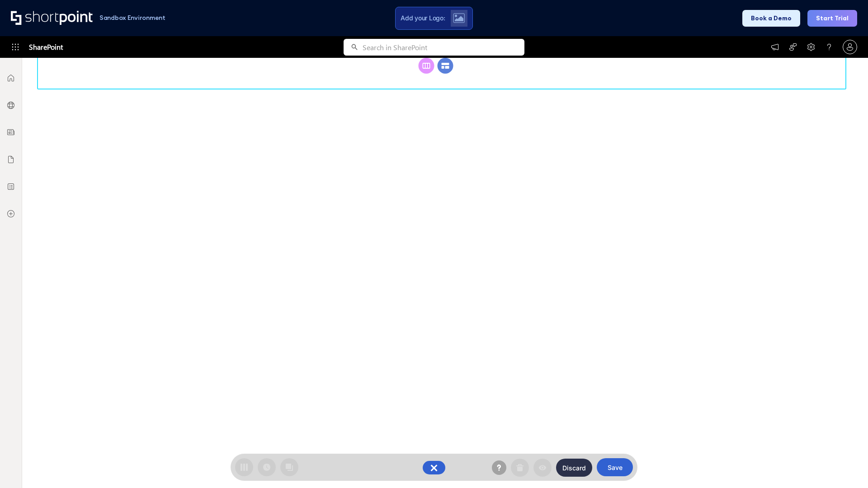 This screenshot has height=488, width=868. What do you see at coordinates (133, 17) in the screenshot?
I see `h1: Sandbox Environment` at bounding box center [133, 17].